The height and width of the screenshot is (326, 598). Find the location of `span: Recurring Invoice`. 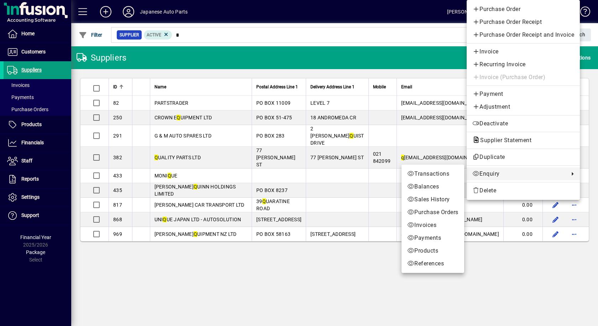

span: Recurring Invoice is located at coordinates (523, 64).